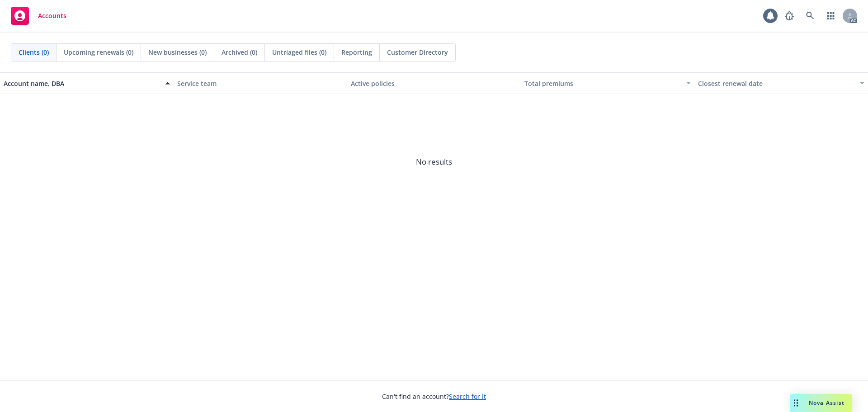  What do you see at coordinates (826, 402) in the screenshot?
I see `span: Nova Assist` at bounding box center [826, 402].